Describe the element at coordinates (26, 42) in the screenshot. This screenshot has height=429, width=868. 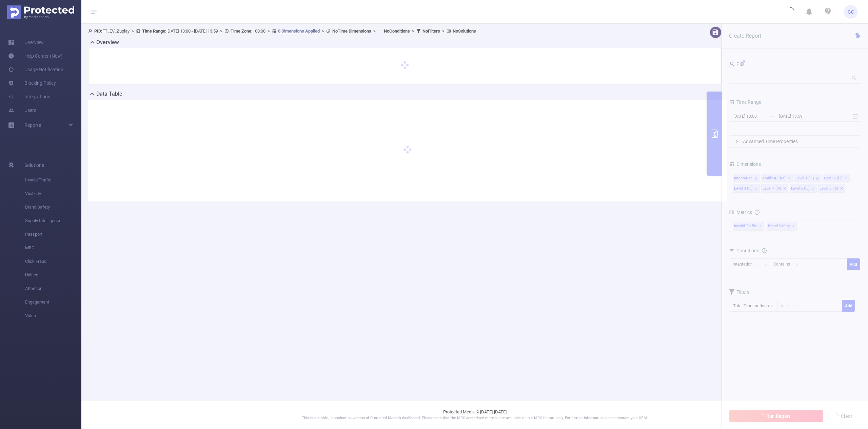
I see `a: Overview` at that location.